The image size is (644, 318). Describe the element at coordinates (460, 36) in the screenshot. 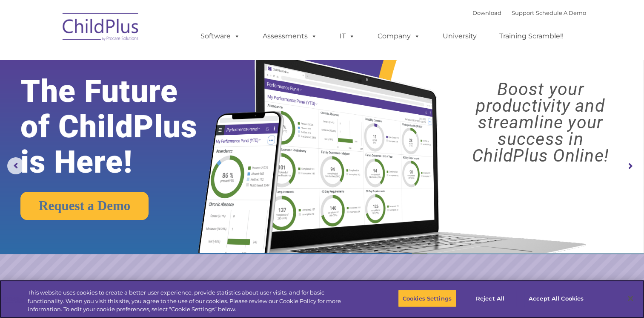

I see `a: University` at that location.